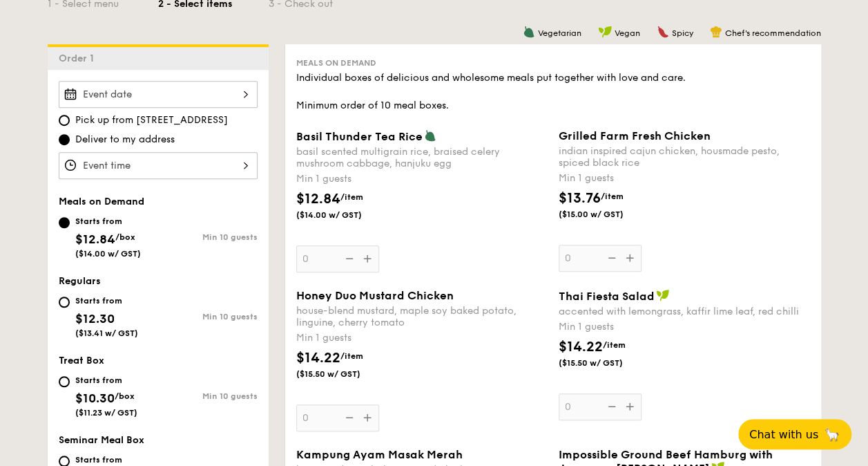 The image size is (868, 466). I want to click on input: Event time, so click(158, 165).